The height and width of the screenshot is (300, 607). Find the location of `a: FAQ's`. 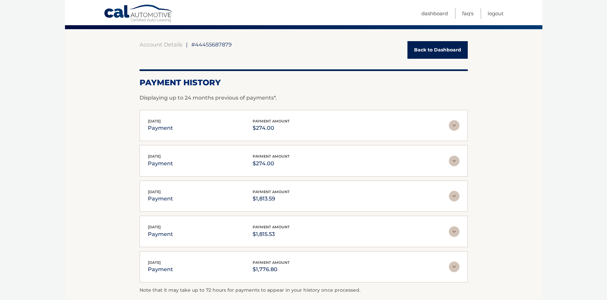

a: FAQ's is located at coordinates (468, 13).